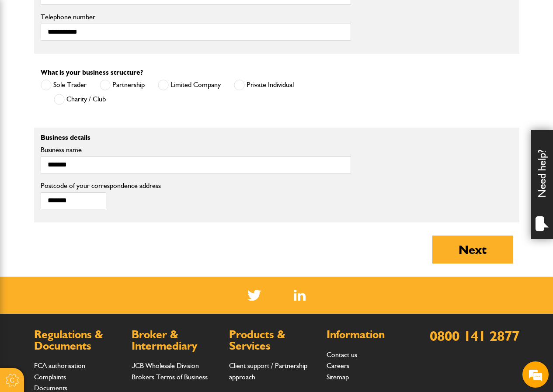  I want to click on a: Sitemap, so click(337, 377).